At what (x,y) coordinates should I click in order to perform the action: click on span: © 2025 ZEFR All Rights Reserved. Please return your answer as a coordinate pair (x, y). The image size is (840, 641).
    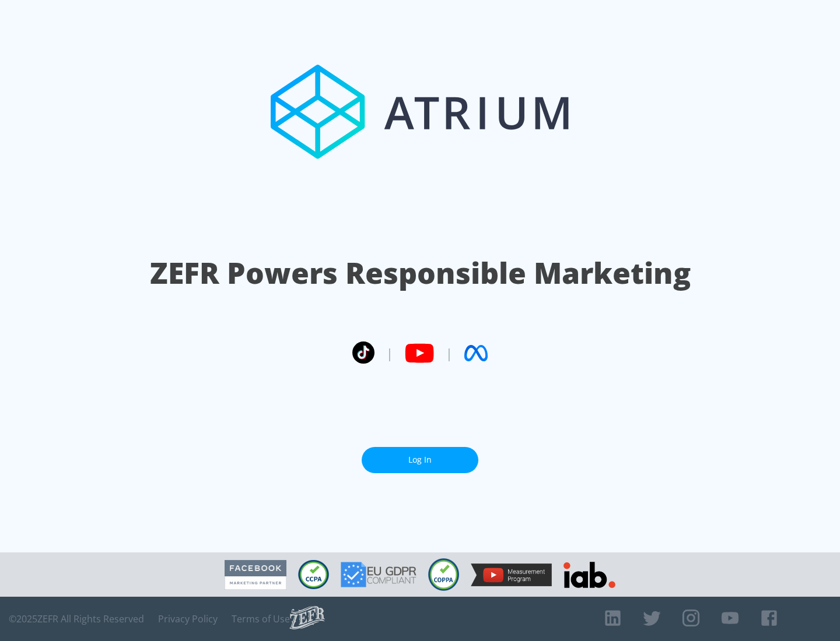
    Looking at the image, I should click on (76, 619).